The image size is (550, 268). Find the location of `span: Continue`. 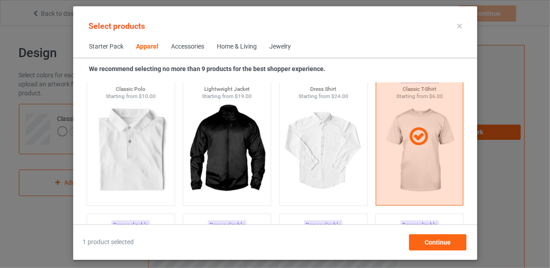

span: Continue is located at coordinates (437, 242).